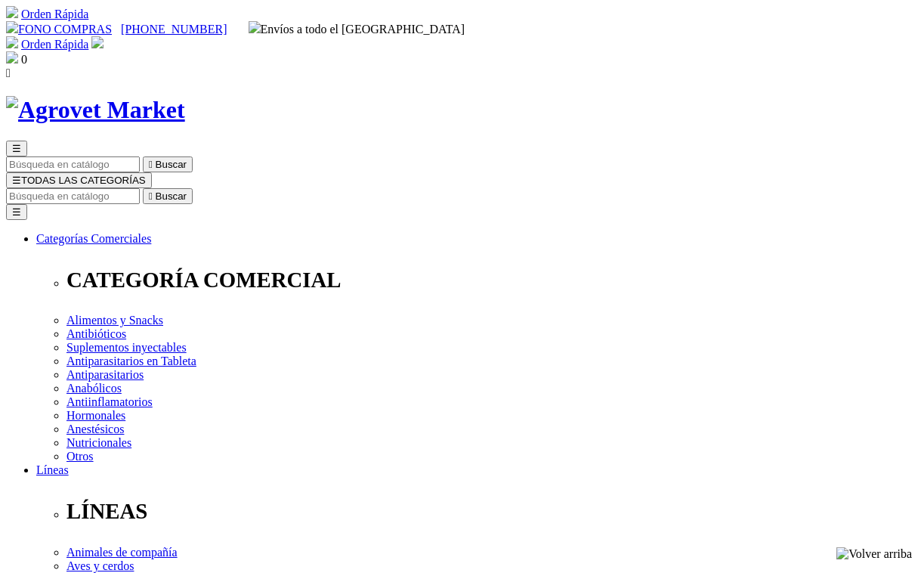  Describe the element at coordinates (53, 470) in the screenshot. I see `a: Líneas` at that location.